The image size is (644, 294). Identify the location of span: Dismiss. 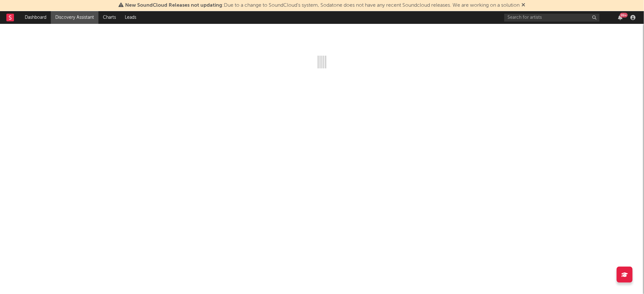
(524, 6).